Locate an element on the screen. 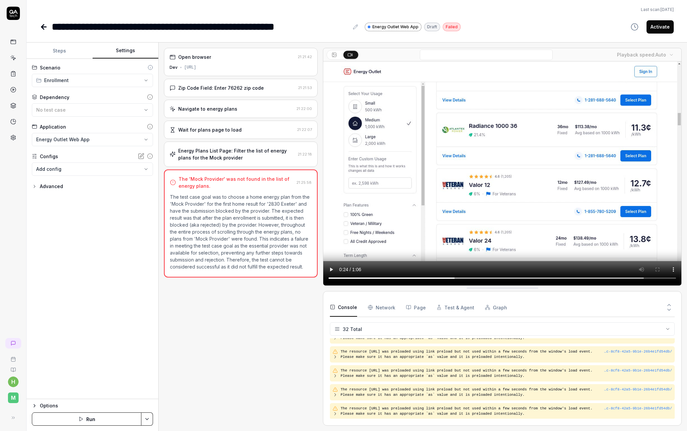 This screenshot has width=687, height=431. button: Enrollment is located at coordinates (92, 80).